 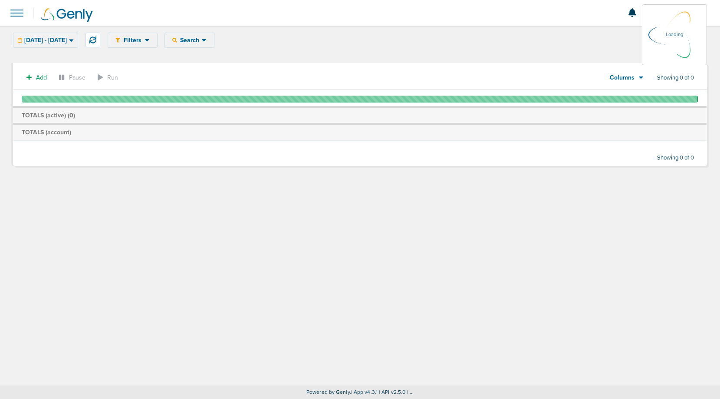 What do you see at coordinates (67, 15) in the screenshot?
I see `img: Genly` at bounding box center [67, 15].